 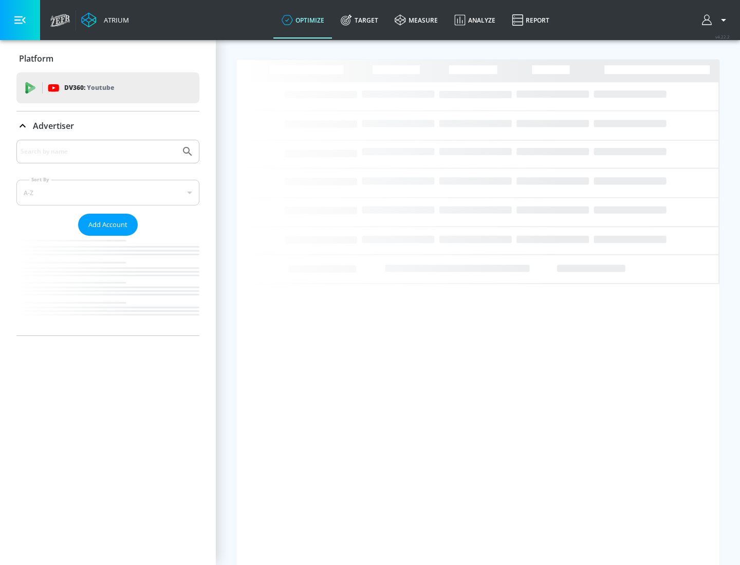 What do you see at coordinates (722, 36) in the screenshot?
I see `span: v 4.22.2` at bounding box center [722, 36].